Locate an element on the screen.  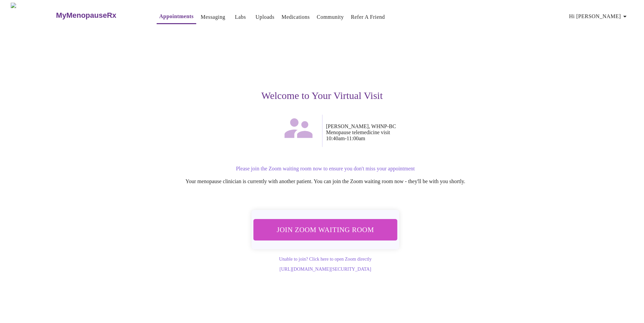
a: Messaging is located at coordinates (213, 17).